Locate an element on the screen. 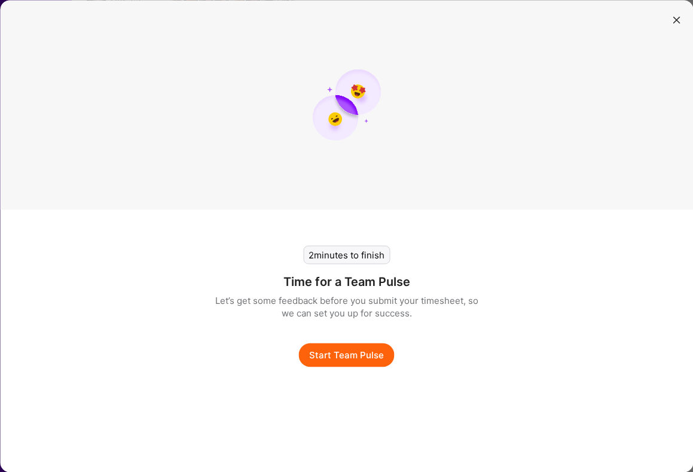 The height and width of the screenshot is (472, 693). button: Start Team Pulse is located at coordinates (347, 355).